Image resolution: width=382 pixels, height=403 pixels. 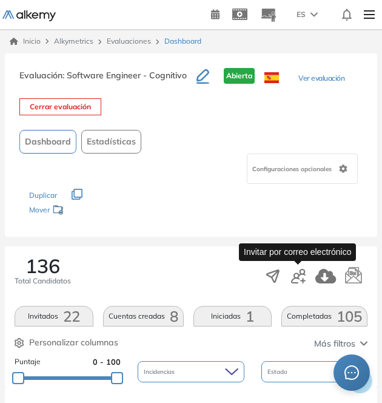 I want to click on div: Estado, so click(x=314, y=371).